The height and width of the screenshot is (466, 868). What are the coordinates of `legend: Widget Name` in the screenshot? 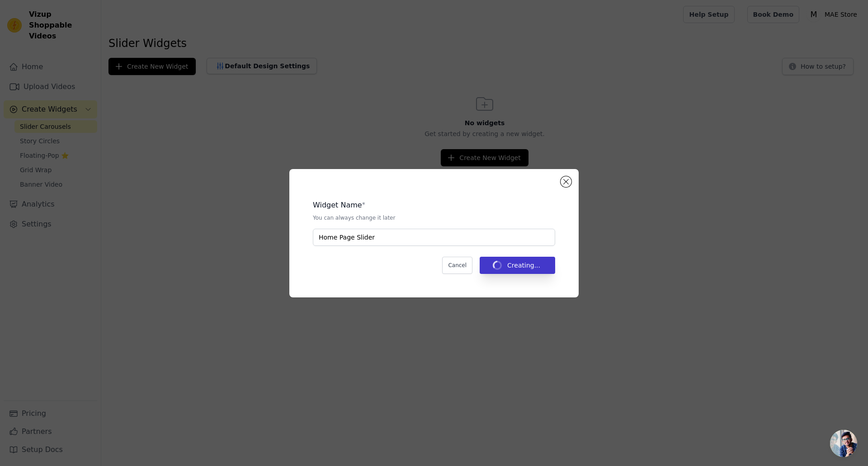 It's located at (337, 205).